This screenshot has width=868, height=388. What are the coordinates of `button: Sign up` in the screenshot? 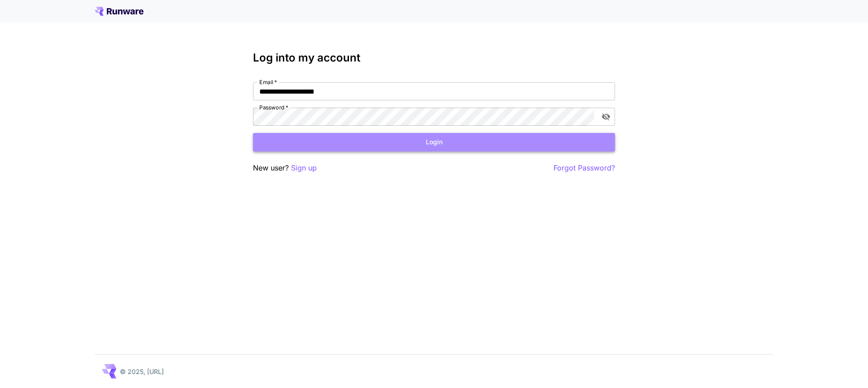 It's located at (303, 168).